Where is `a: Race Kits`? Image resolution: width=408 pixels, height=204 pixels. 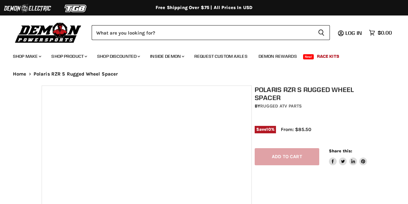
a: Race Kits is located at coordinates (328, 56).